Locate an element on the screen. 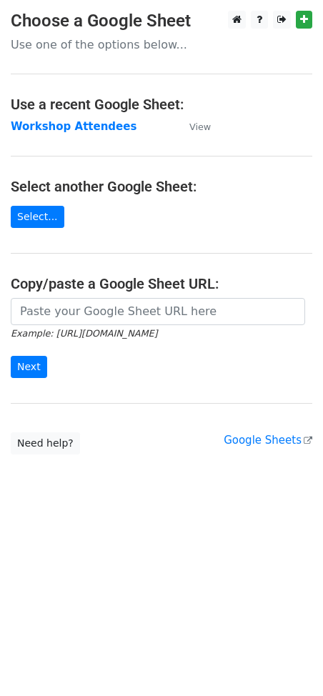 This screenshot has height=696, width=323. a: Google Sheets is located at coordinates (268, 440).